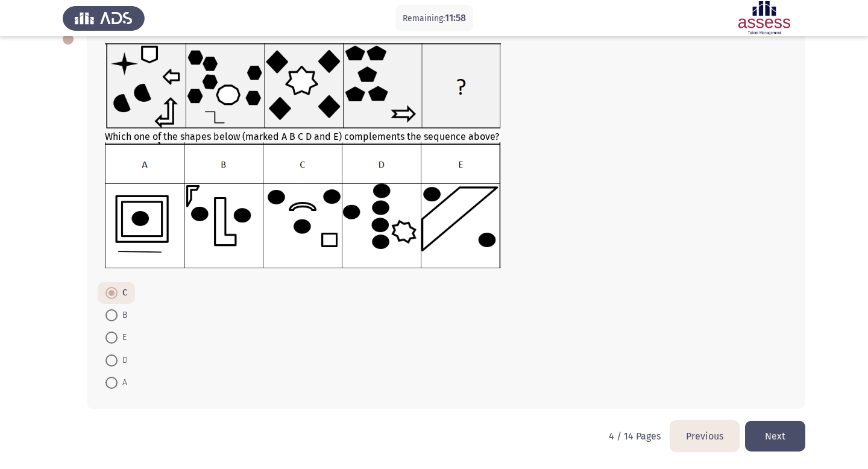 The height and width of the screenshot is (469, 868). Describe the element at coordinates (434, 18) in the screenshot. I see `p: Remaining:` at that location.